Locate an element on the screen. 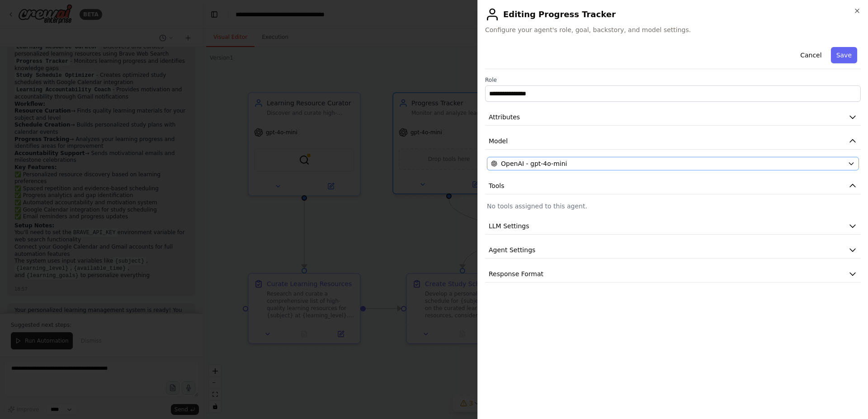 The image size is (868, 419). h2: Editing Progress Tracker is located at coordinates (673, 15).